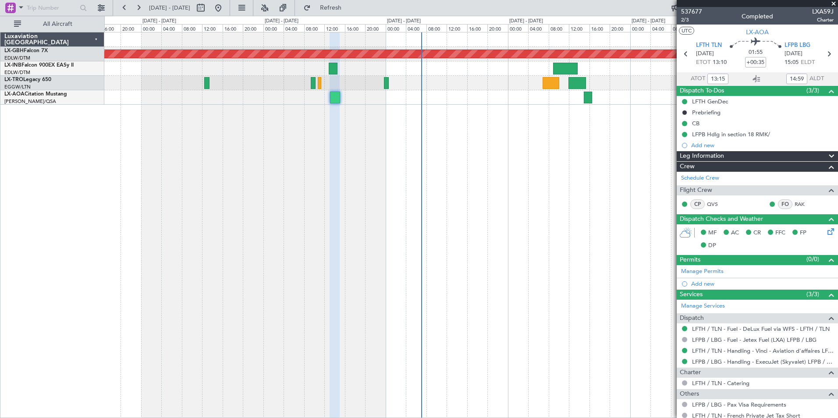  What do you see at coordinates (798, 46) in the screenshot?
I see `span: LFPB LBG` at bounding box center [798, 46].